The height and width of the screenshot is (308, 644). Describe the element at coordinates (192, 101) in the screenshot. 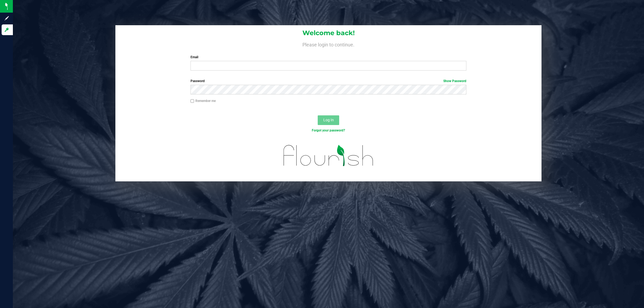

I see `input: Remember me` at that location.